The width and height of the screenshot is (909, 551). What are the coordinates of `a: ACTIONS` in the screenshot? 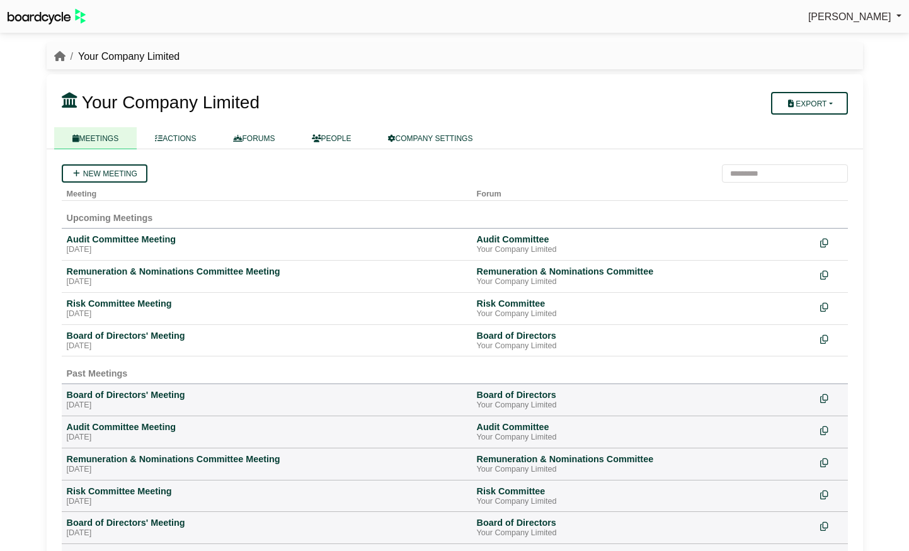 It's located at (175, 138).